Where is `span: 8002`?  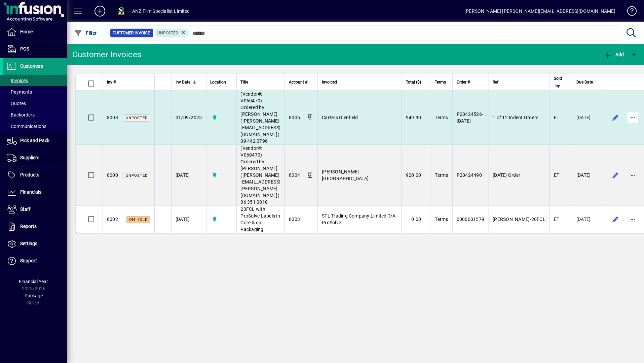 span: 8002 is located at coordinates (112, 219).